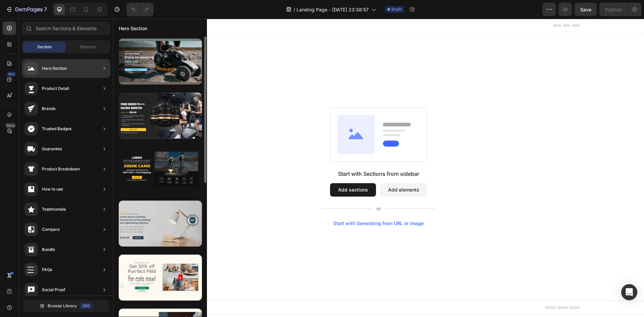 The height and width of the screenshot is (317, 644). Describe the element at coordinates (45, 9) in the screenshot. I see `p: 7` at that location.